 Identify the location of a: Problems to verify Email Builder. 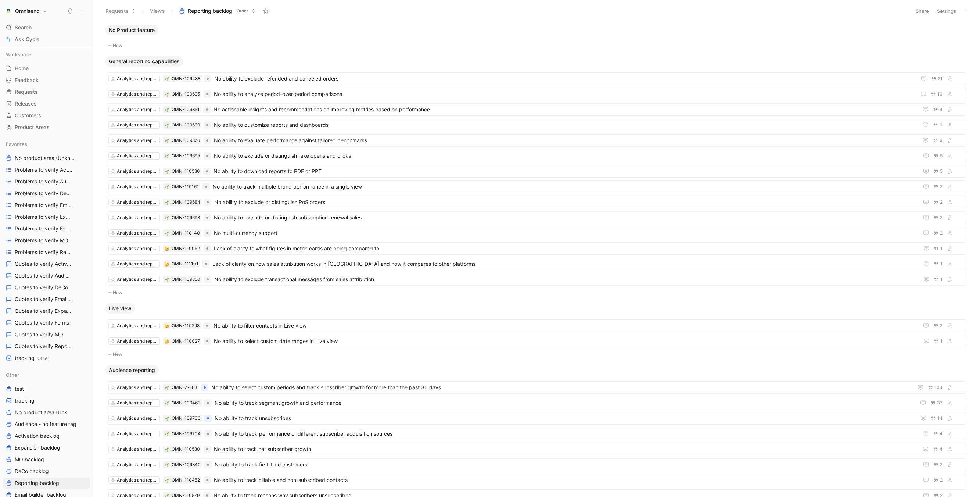
(46, 205).